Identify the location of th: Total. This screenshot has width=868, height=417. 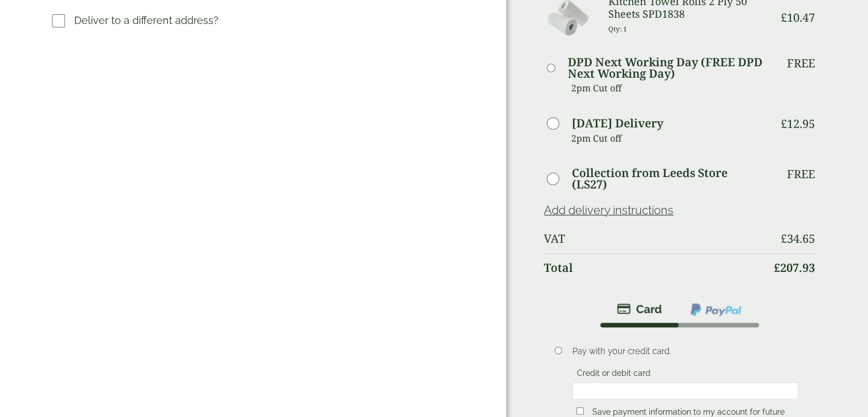
(655, 267).